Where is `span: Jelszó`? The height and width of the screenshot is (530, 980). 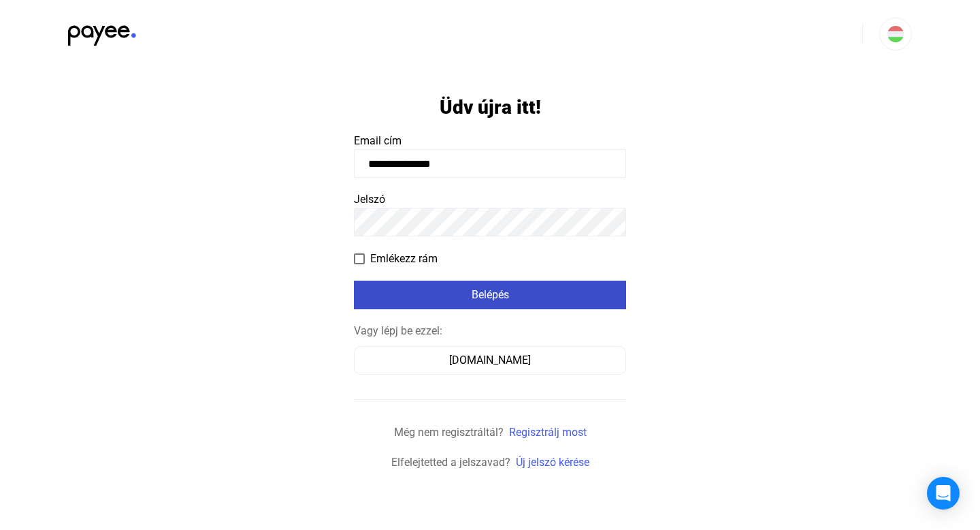
span: Jelszó is located at coordinates (370, 199).